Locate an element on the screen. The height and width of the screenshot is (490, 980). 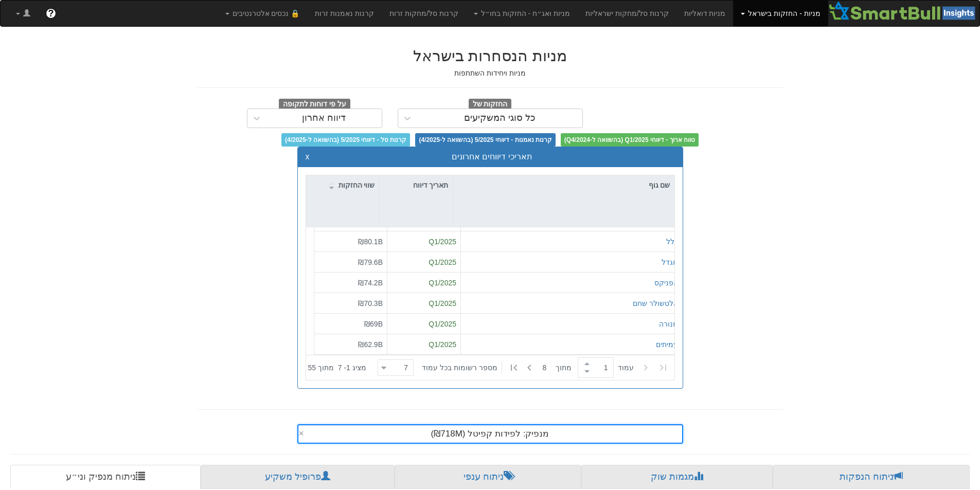
span: ‏מספר רשומות בכל עמוד is located at coordinates (460, 368).